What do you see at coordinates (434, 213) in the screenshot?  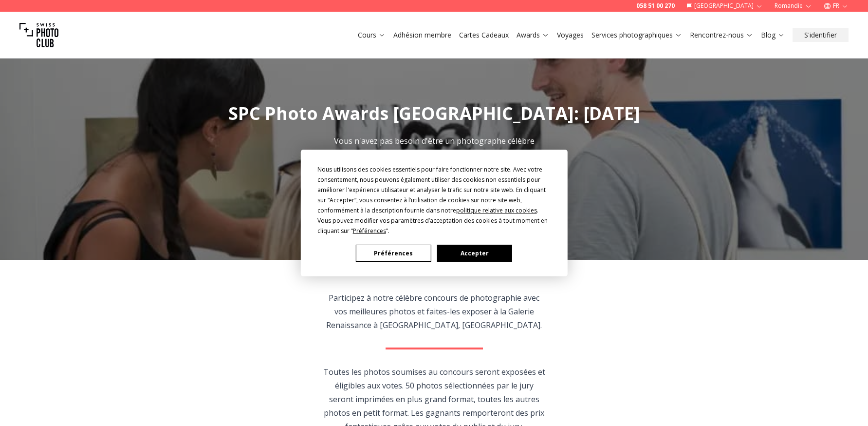 I see `div: Cookie Consent Prompt` at bounding box center [434, 213].